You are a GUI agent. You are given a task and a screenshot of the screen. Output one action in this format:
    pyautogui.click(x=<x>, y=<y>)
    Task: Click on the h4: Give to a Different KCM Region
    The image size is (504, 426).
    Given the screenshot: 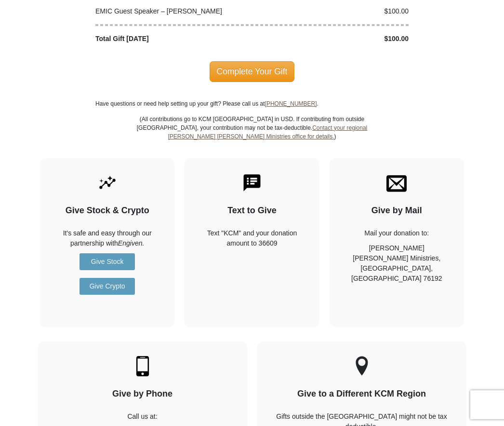 What is the action you would take?
    pyautogui.click(x=362, y=394)
    